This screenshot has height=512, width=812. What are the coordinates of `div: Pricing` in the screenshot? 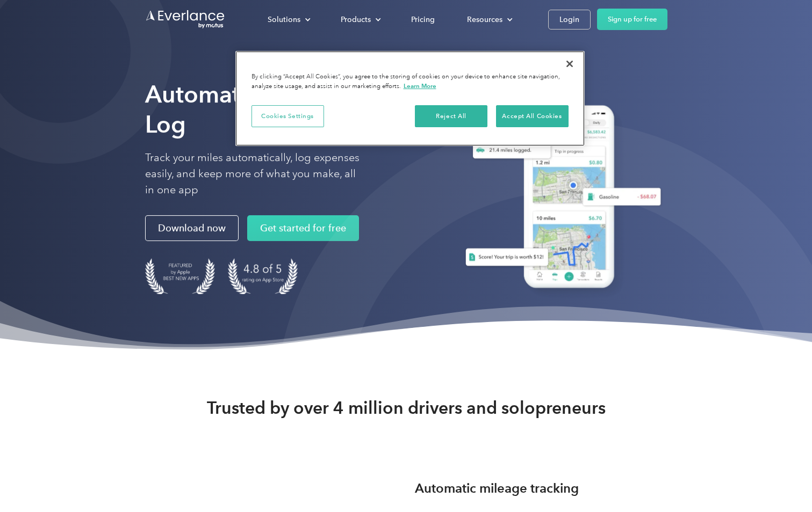 It's located at (423, 20).